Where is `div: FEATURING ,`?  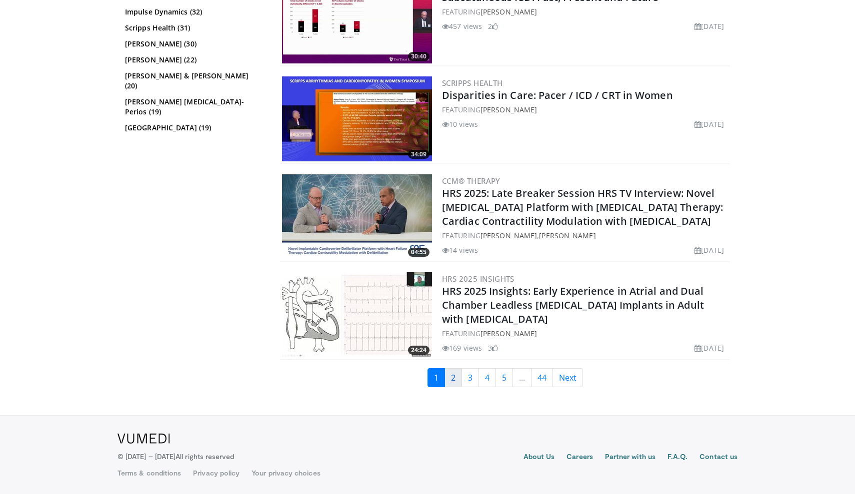 div: FEATURING , is located at coordinates (585, 235).